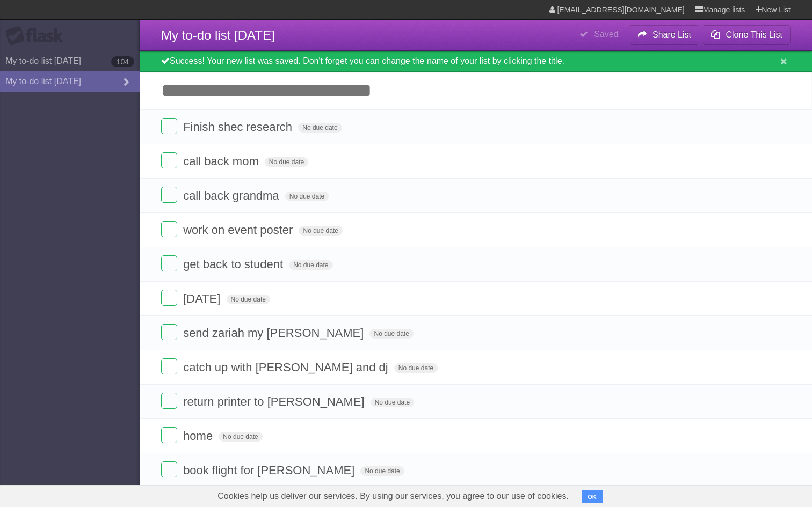 The image size is (812, 507). What do you see at coordinates (122, 62) in the screenshot?
I see `b: 104` at bounding box center [122, 62].